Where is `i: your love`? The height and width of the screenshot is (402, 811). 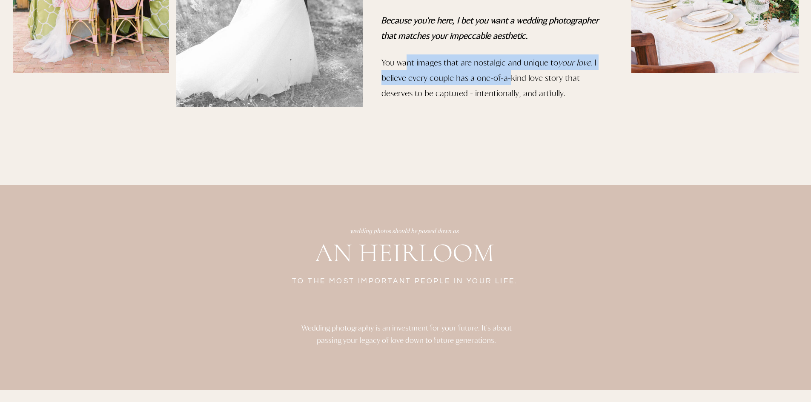
i: your love is located at coordinates (574, 62).